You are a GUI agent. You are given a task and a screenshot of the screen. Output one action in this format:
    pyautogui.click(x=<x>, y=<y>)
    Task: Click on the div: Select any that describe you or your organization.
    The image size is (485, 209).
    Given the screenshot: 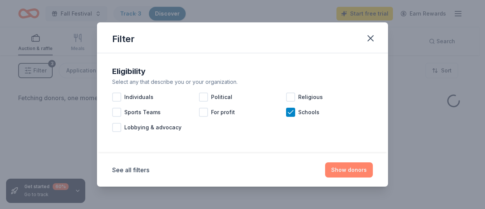 What is the action you would take?
    pyautogui.click(x=243, y=82)
    